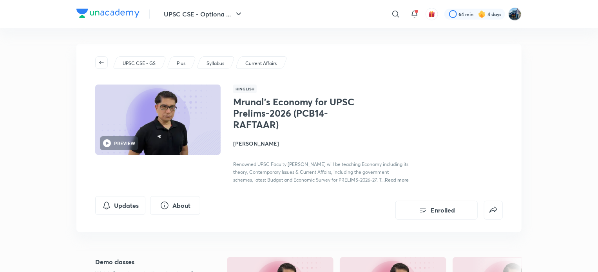 This screenshot has width=598, height=272. Describe the element at coordinates (125, 143) in the screenshot. I see `h6: PREVIEW` at that location.